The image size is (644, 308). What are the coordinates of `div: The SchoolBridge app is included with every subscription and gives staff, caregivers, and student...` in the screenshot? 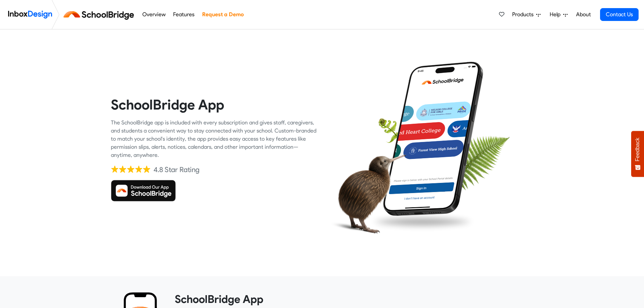 It's located at (214, 139).